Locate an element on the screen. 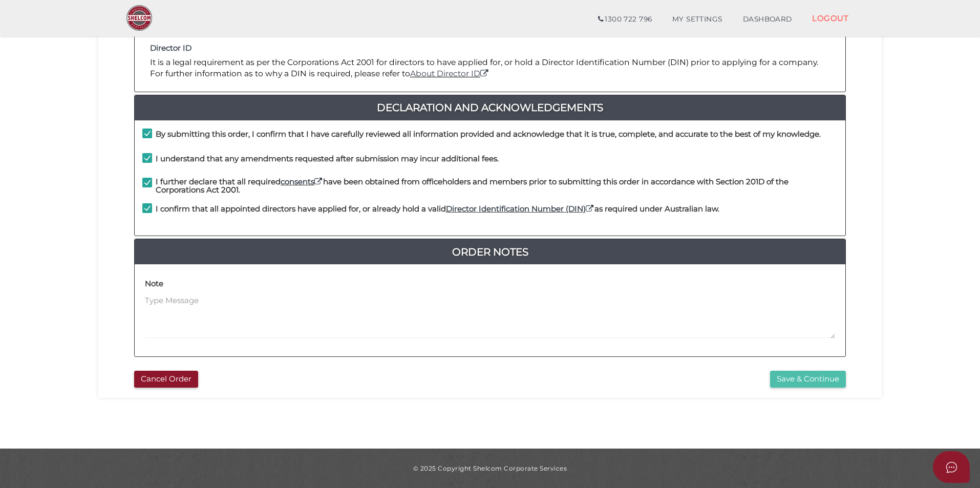  button: Save & Continue is located at coordinates (808, 379).